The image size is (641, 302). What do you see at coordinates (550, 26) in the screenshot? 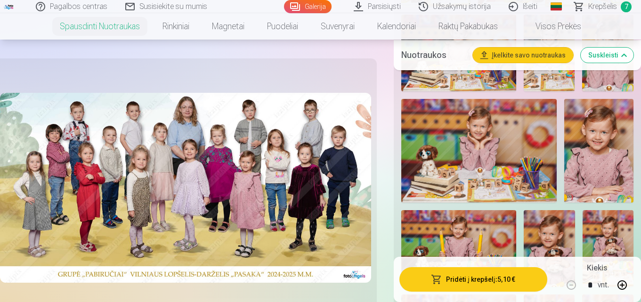
I see `a: Visos prekės` at bounding box center [550, 26].